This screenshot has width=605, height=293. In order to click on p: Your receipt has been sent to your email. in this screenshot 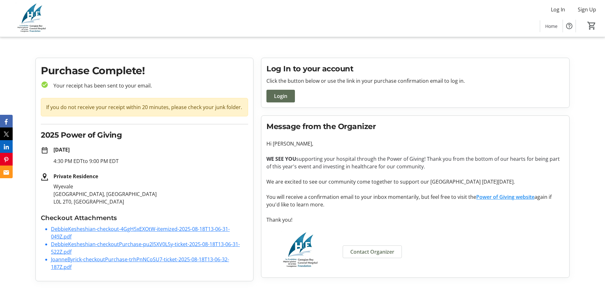, I will do `click(148, 85)`.